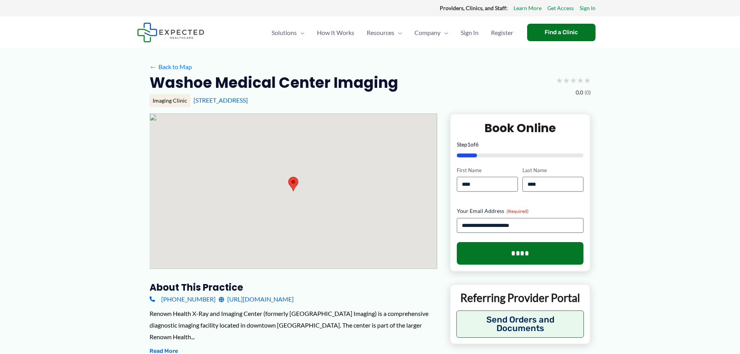  Describe the element at coordinates (477, 144) in the screenshot. I see `span: 6` at that location.